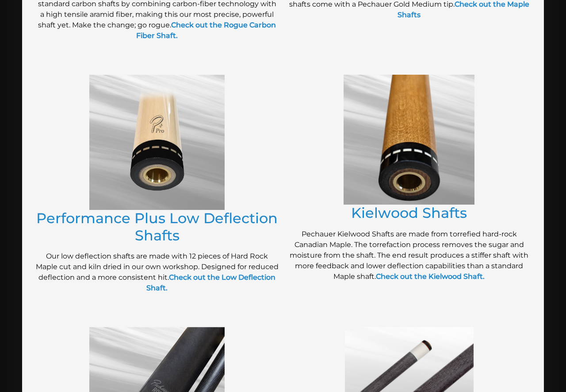 The height and width of the screenshot is (392, 566). What do you see at coordinates (157, 272) in the screenshot?
I see `p: Our low deflection shafts are made with 12 pieces of Hard Rock Maple cut and kiln dried in our ow...` at bounding box center [157, 272].